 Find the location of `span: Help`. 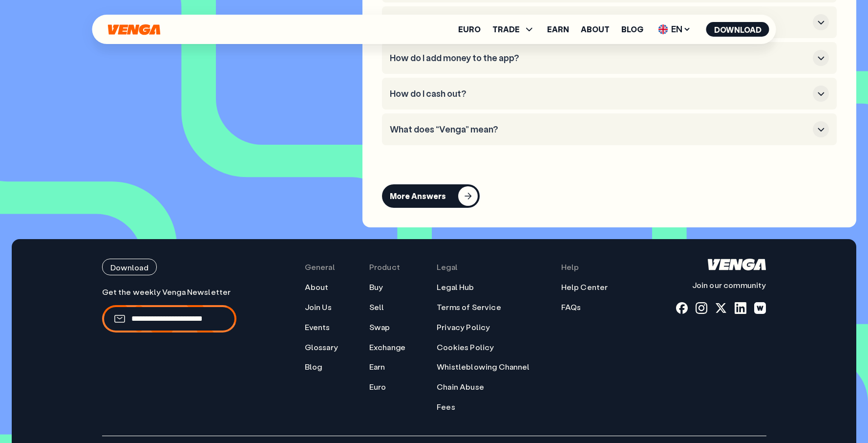

span: Help is located at coordinates (570, 267).